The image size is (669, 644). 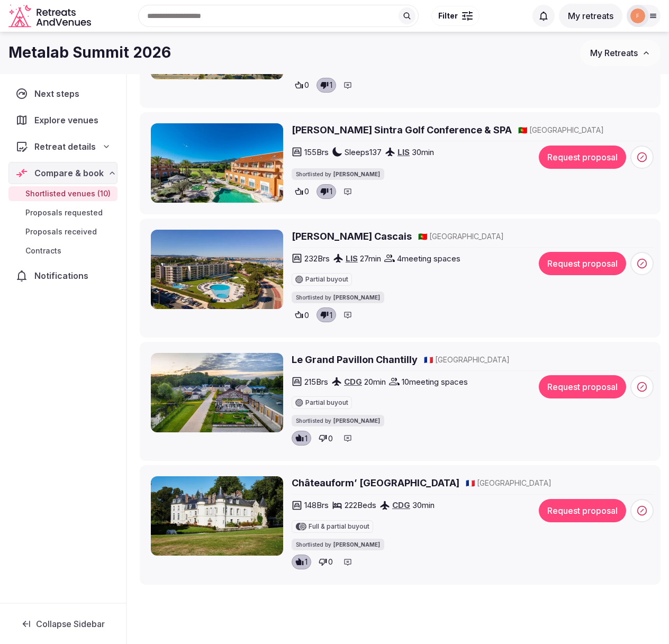 What do you see at coordinates (68, 194) in the screenshot?
I see `span: Shortlisted venues (10)` at bounding box center [68, 194].